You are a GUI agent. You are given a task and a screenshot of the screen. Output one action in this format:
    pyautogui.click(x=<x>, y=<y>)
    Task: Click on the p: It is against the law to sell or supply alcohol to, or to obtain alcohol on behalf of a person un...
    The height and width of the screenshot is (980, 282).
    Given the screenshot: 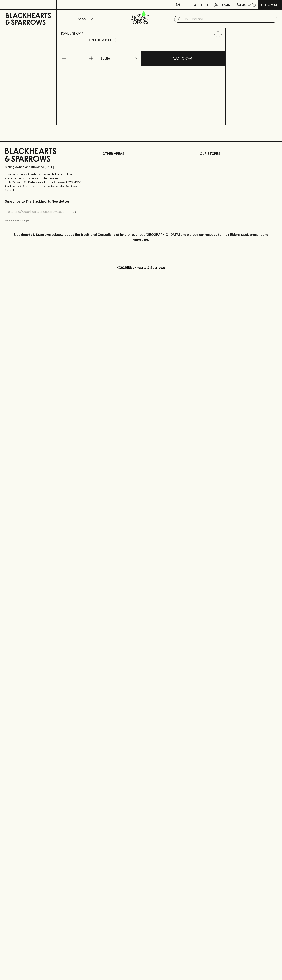 What is the action you would take?
    pyautogui.click(x=43, y=183)
    